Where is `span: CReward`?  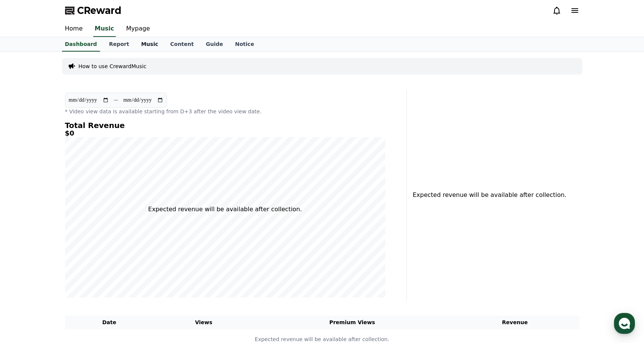
span: CReward is located at coordinates (99, 10).